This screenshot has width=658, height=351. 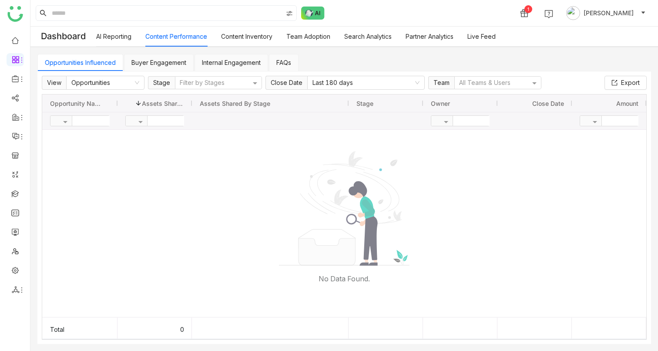 I want to click on span: Export, so click(x=630, y=83).